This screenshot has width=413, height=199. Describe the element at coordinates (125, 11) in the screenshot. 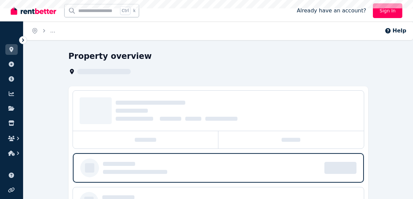

I see `span: Ctrl` at that location.